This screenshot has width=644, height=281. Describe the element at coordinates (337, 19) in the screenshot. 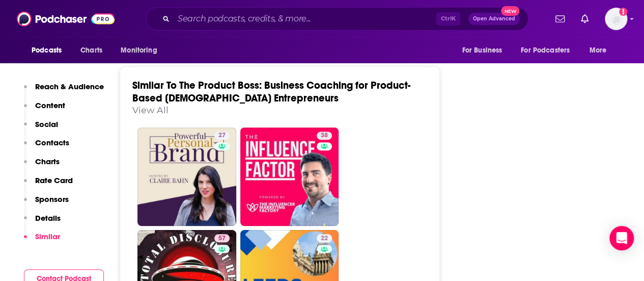

I see `div: Search podcasts, credits, & more...` at that location.